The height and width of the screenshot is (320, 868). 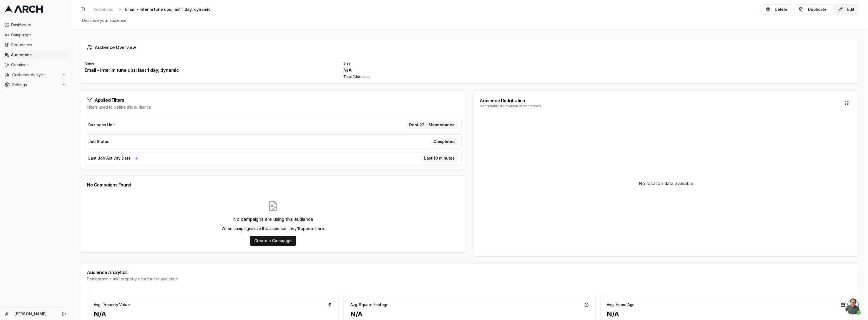 What do you see at coordinates (168, 9) in the screenshot?
I see `span: Email - Interim tune ups; last 1 day; dynamic` at bounding box center [168, 9].